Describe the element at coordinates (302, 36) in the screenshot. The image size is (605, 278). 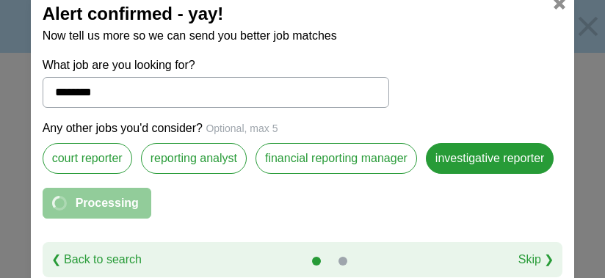
I see `p: Now tell us more so we can send you better job matches` at that location.